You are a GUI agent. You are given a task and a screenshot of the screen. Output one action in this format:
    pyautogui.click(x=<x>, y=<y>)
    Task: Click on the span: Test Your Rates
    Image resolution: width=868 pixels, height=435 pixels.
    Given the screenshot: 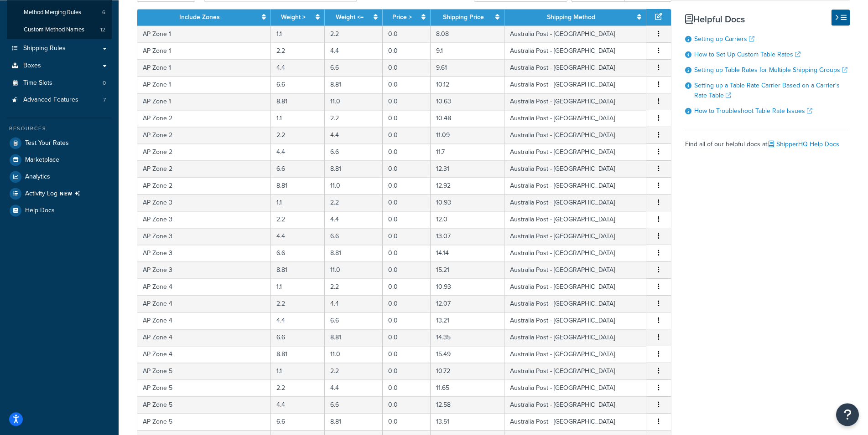 What is the action you would take?
    pyautogui.click(x=47, y=143)
    